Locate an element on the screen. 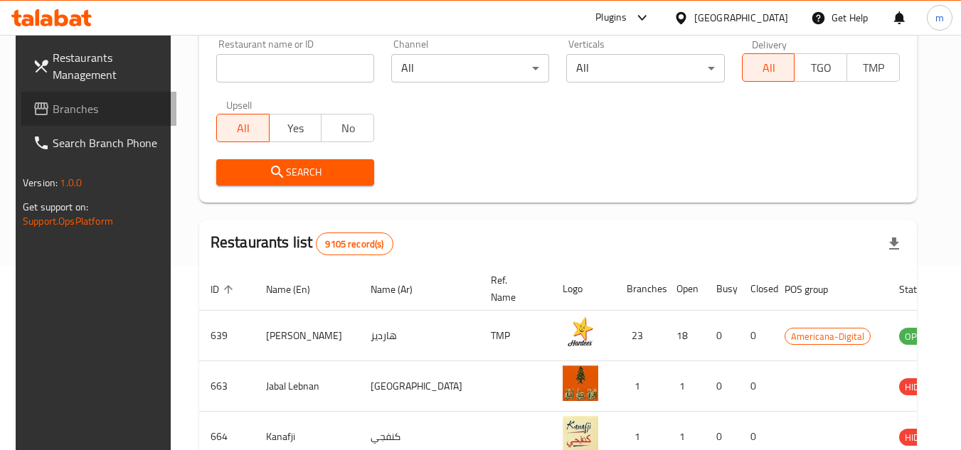 Image resolution: width=961 pixels, height=450 pixels. span: POS group is located at coordinates (815, 289).